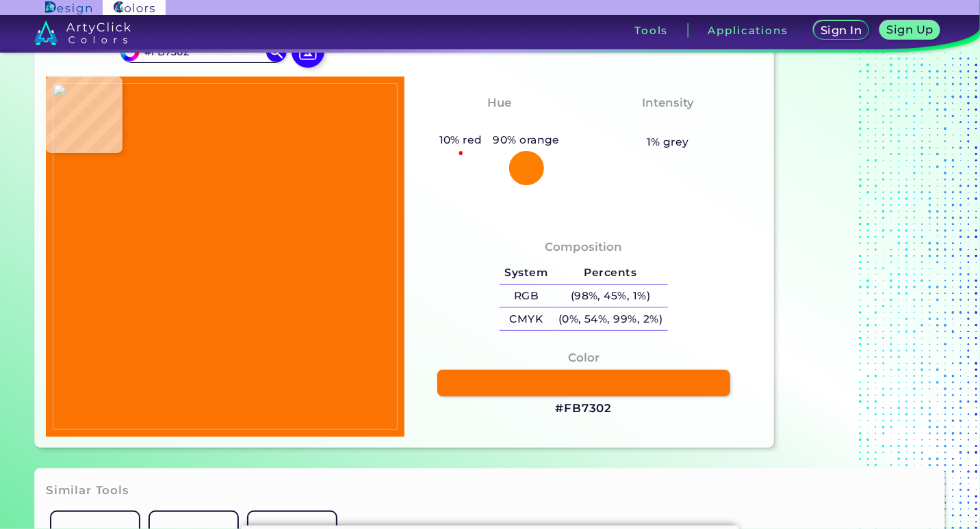 The width and height of the screenshot is (980, 529). What do you see at coordinates (583, 358) in the screenshot?
I see `h4: Color` at bounding box center [583, 358].